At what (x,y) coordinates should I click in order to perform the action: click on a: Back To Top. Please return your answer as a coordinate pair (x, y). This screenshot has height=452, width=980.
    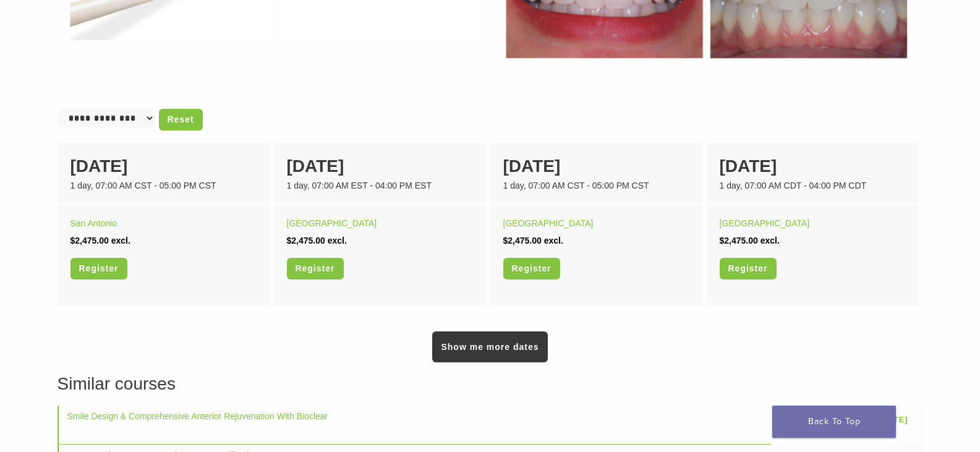
    Looking at the image, I should click on (834, 421).